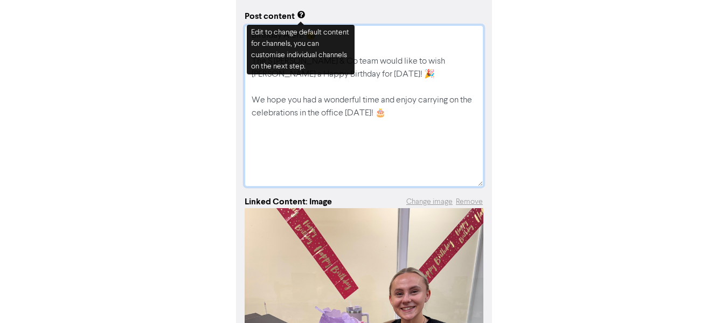  I want to click on div: Chat Widget, so click(701, 297).